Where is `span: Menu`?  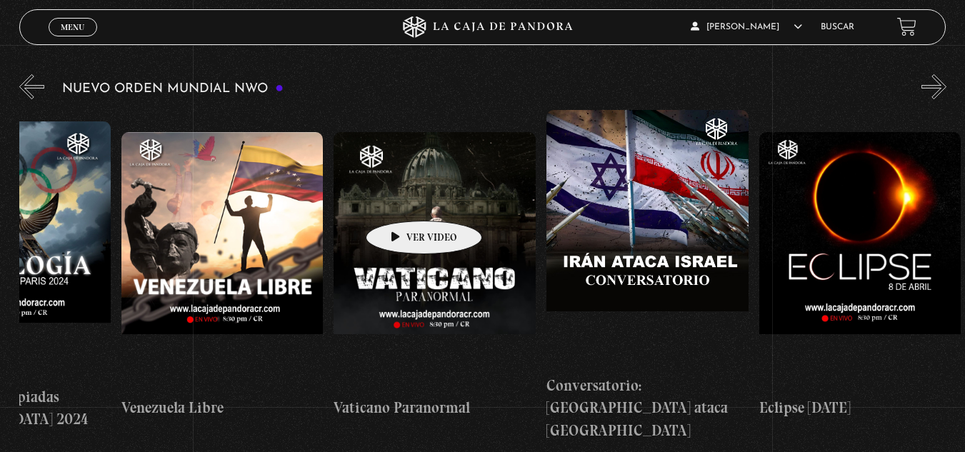 span: Menu is located at coordinates (72, 27).